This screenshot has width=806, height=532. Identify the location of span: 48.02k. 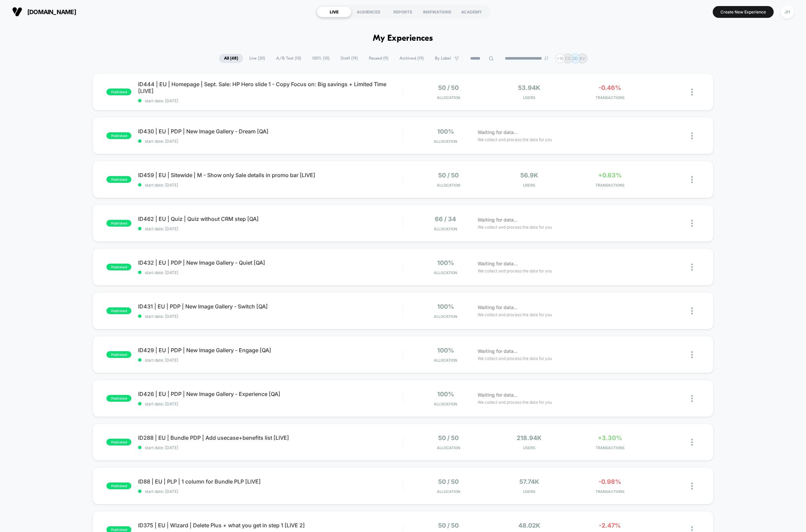
(529, 525).